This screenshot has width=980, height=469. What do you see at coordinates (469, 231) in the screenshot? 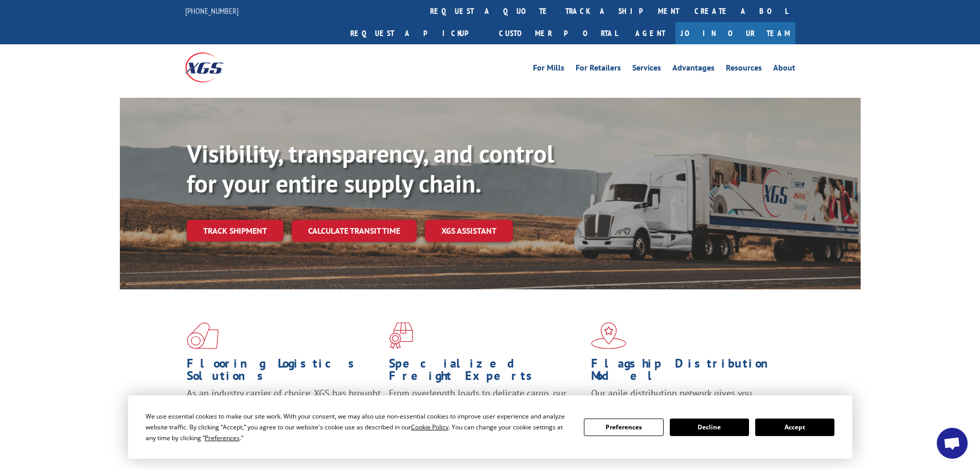
I see `a: XGS ASSISTANT` at bounding box center [469, 231].